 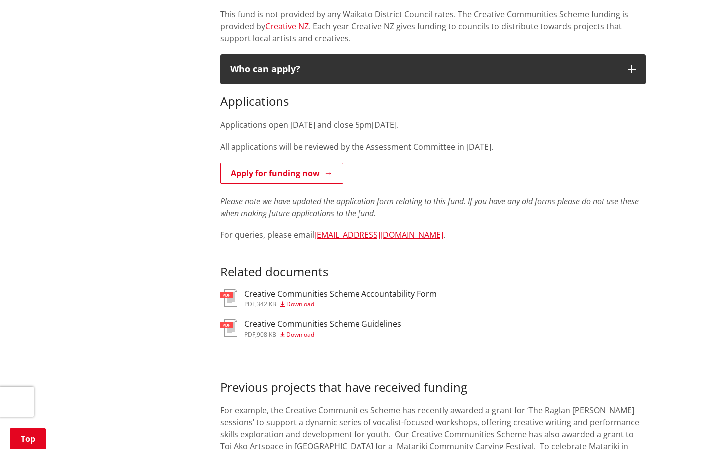 I want to click on h3: Creative Communities Scheme Guidelines, so click(x=323, y=324).